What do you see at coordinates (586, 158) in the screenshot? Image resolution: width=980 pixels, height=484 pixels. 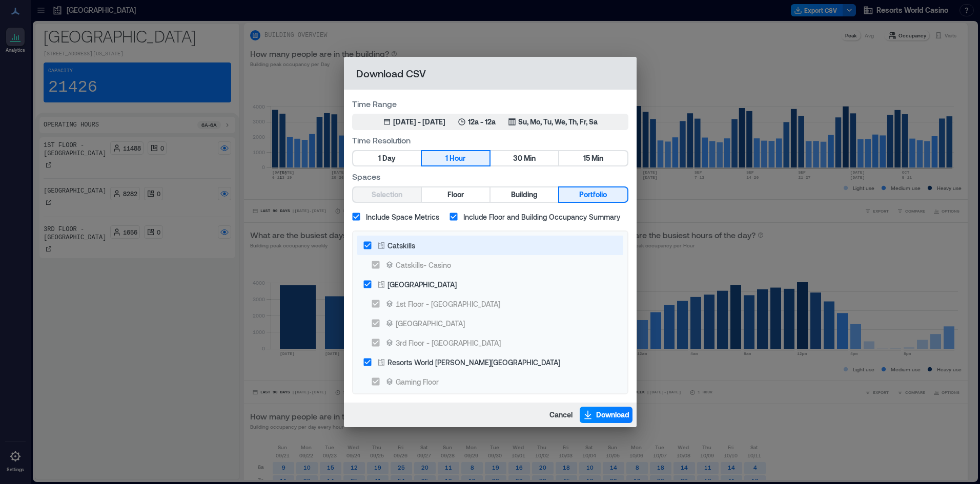 I see `span: 15` at bounding box center [586, 158].